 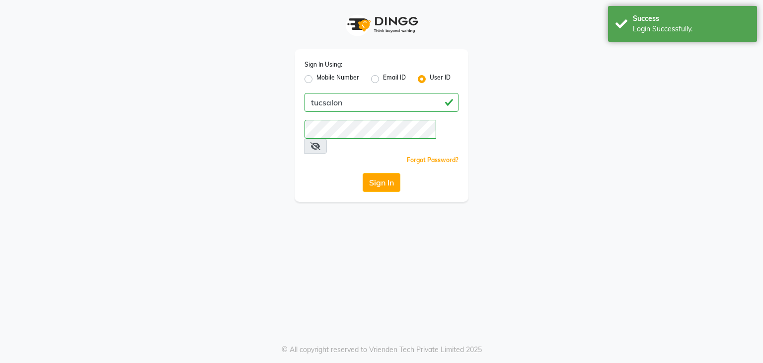 I want to click on label: Sign In Using:, so click(x=323, y=65).